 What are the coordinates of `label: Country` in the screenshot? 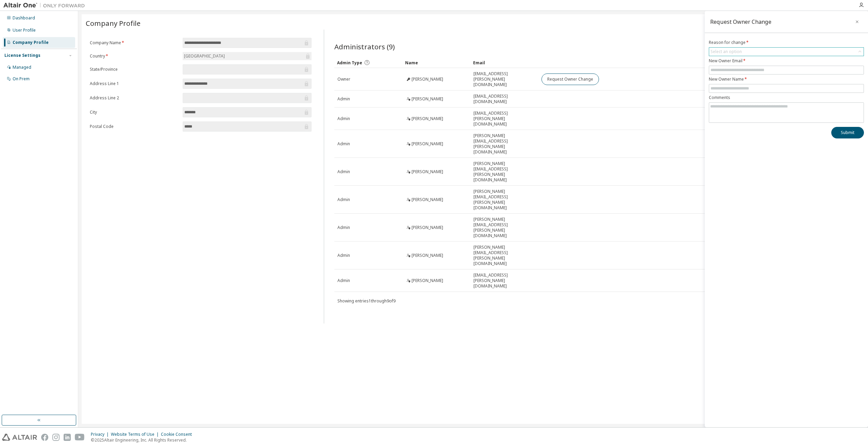 It's located at (134, 56).